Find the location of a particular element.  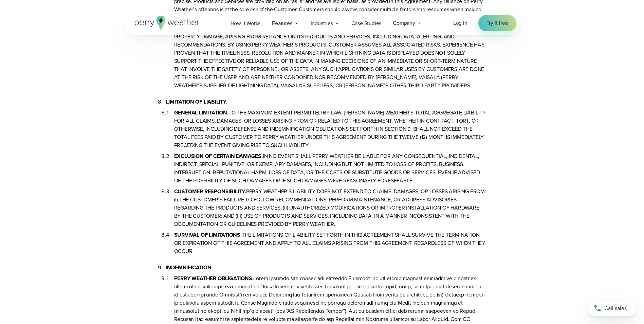

a: Call sales is located at coordinates (612, 308).